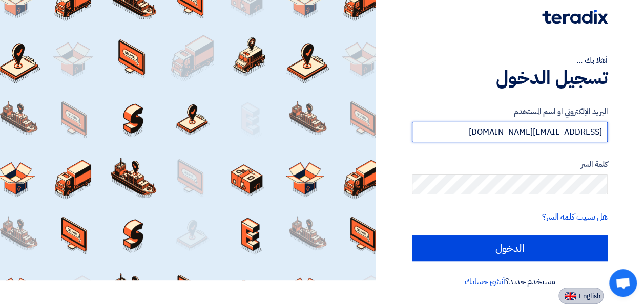  I want to click on div: Open chat, so click(623, 283).